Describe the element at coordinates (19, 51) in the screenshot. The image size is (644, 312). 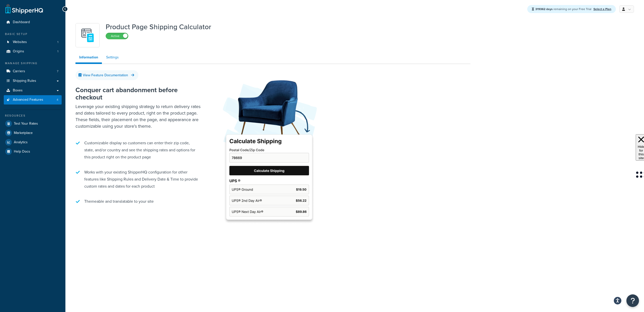
I see `span: Origins` at that location.